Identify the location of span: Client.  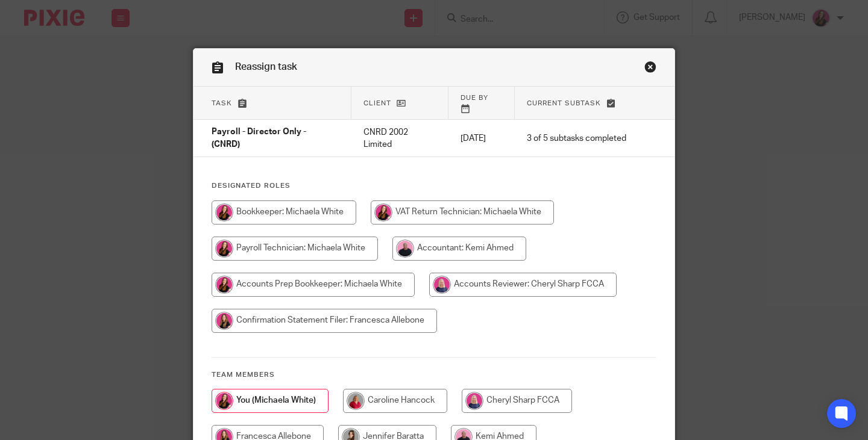
(377, 103).